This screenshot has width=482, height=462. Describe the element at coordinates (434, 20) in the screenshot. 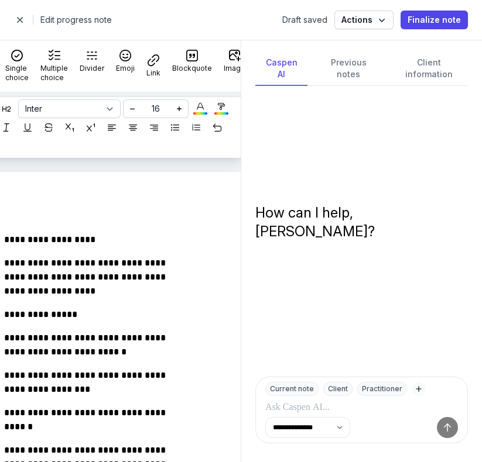

I see `button: Finalize note` at that location.